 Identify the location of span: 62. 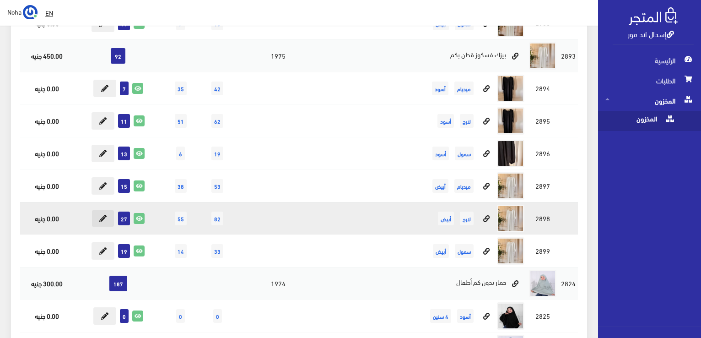
(217, 121).